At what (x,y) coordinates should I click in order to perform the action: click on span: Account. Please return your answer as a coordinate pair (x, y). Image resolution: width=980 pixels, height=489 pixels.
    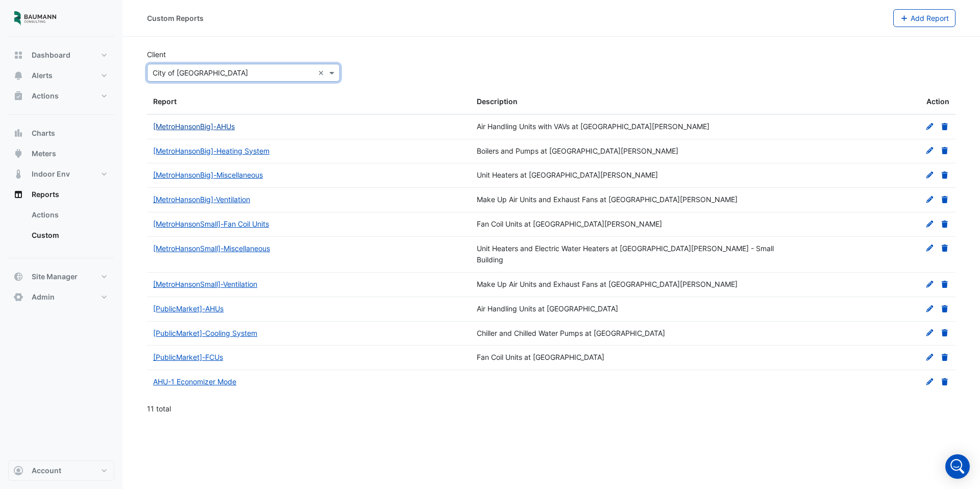
    Looking at the image, I should click on (47, 470).